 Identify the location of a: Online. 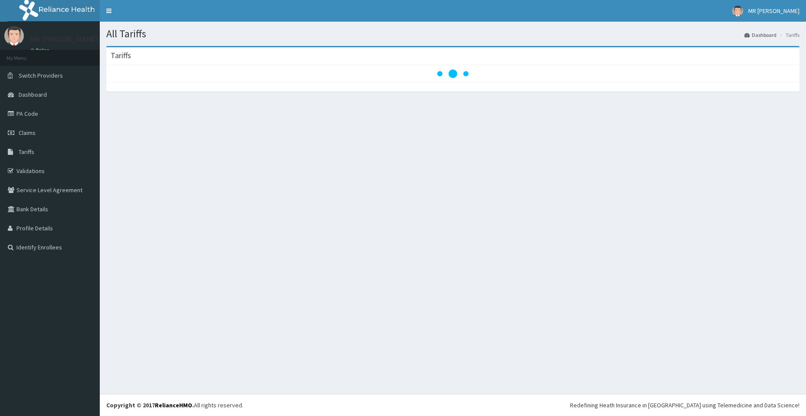
(41, 50).